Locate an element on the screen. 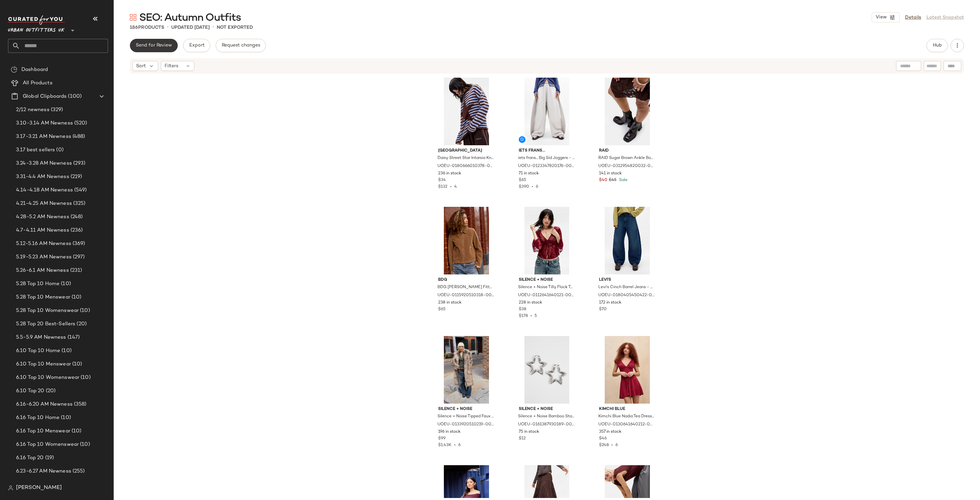  span: $46 is located at coordinates (603, 439).